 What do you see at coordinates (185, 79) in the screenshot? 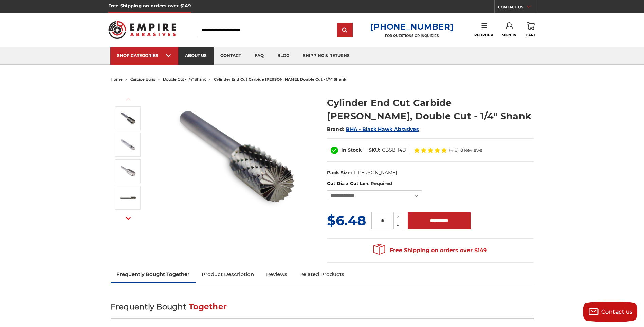
I see `span: double cut - 1/4" shank` at bounding box center [185, 79].